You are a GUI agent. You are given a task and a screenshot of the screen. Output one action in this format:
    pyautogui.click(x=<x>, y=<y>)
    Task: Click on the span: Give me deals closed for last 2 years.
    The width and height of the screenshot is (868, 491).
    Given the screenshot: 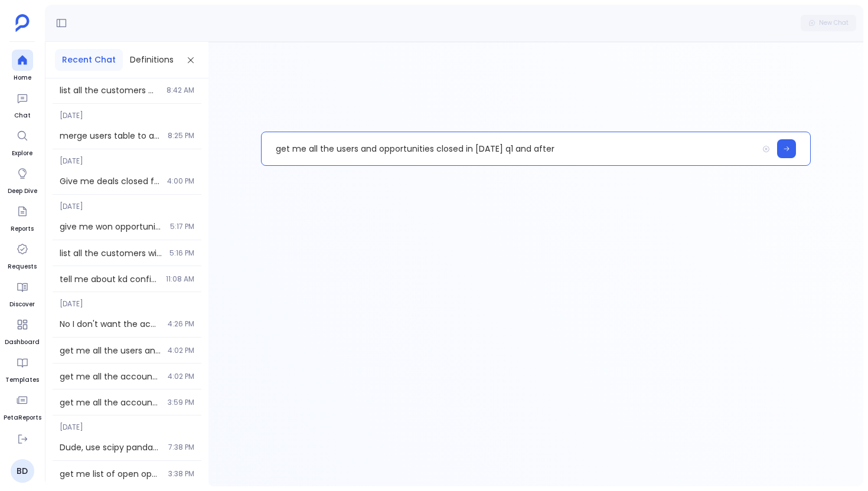 What is the action you would take?
    pyautogui.click(x=110, y=181)
    